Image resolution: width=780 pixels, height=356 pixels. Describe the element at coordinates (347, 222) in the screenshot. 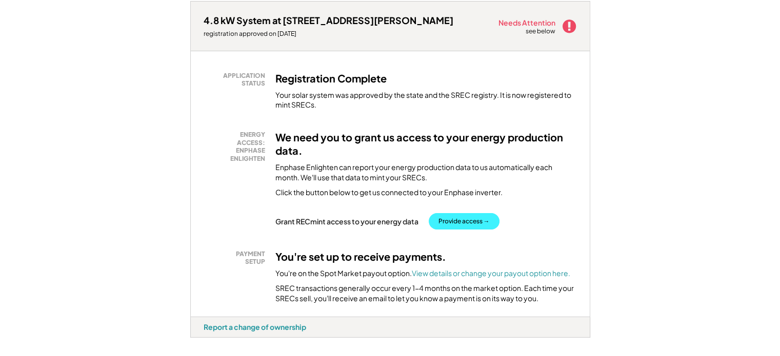

I see `div: Grant RECmint access to your energy data` at that location.